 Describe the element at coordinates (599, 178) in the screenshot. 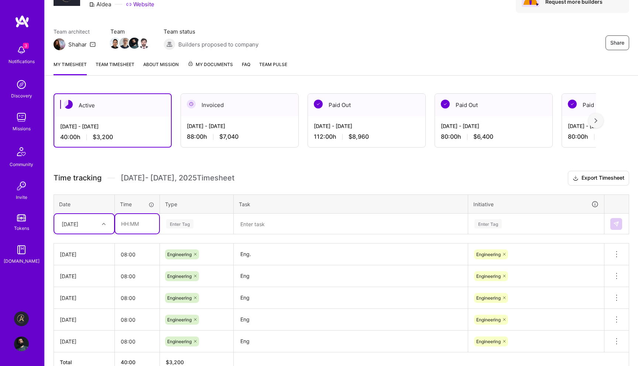

I see `button: Export Timesheet` at that location.